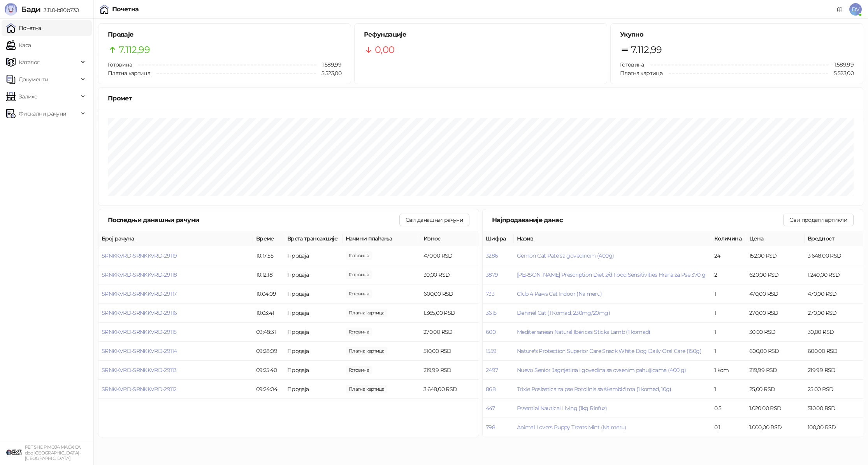  What do you see at coordinates (11, 10) in the screenshot?
I see `img: Logo` at bounding box center [11, 10].